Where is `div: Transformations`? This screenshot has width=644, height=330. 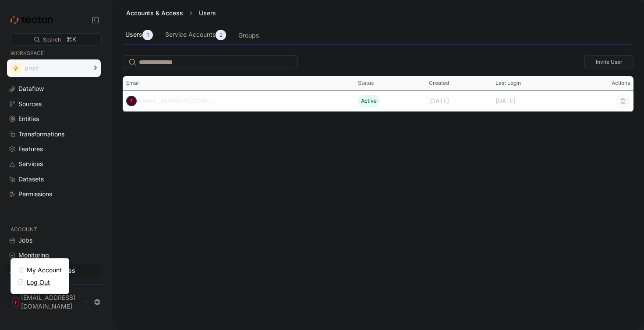 div: Transformations is located at coordinates (41, 134).